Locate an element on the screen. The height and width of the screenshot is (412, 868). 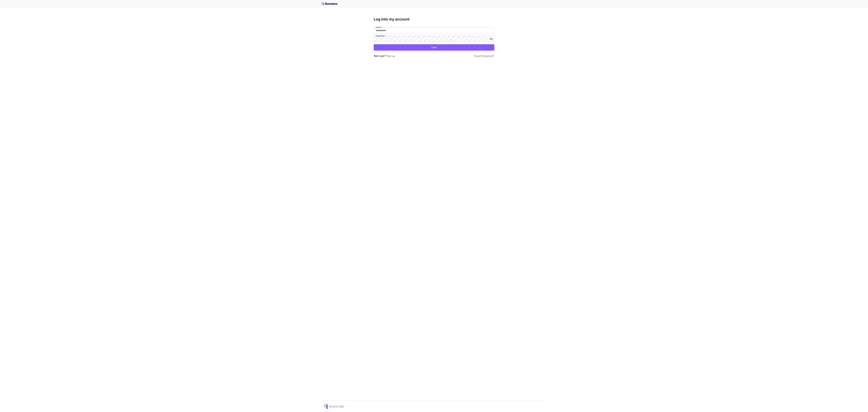
p: New user? is located at coordinates (384, 56).